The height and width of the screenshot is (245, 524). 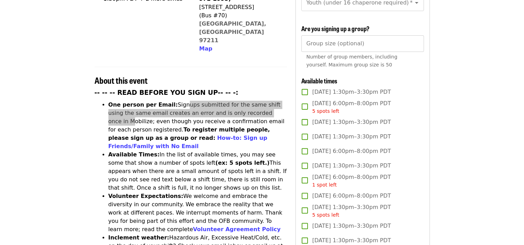 What do you see at coordinates (189, 134) in the screenshot?
I see `strong: To register multiple people, please sign up as a group or read:` at bounding box center [189, 134].